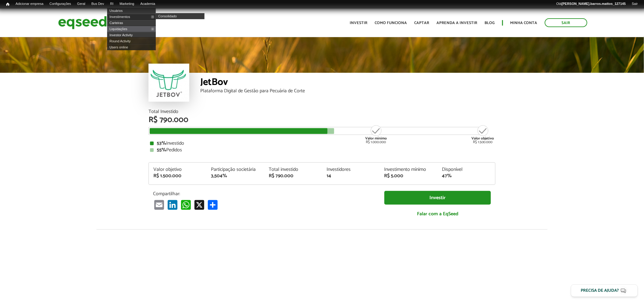 The width and height of the screenshot is (644, 303). Describe the element at coordinates (264, 194) in the screenshot. I see `p: Compartilhar:` at that location.